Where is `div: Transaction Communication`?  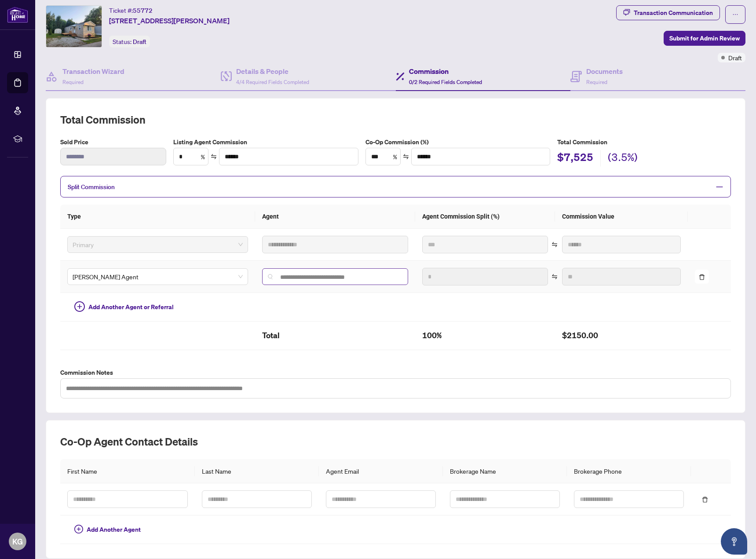 div: Transaction Communication is located at coordinates (673, 13).